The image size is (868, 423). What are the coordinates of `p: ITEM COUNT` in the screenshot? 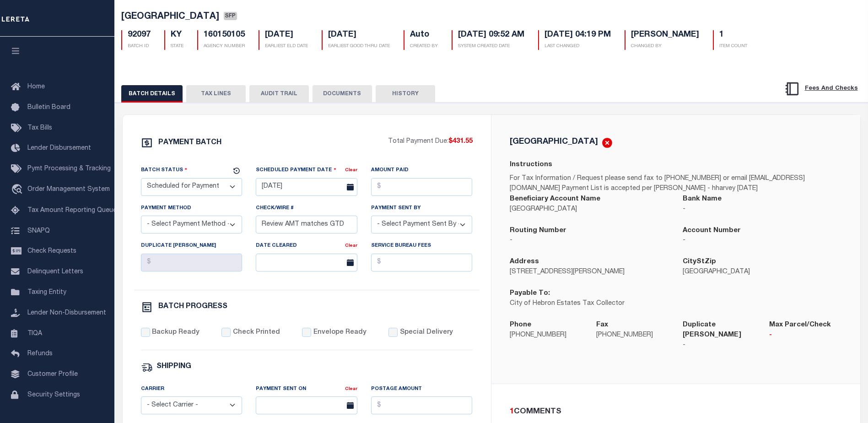 It's located at (733, 46).